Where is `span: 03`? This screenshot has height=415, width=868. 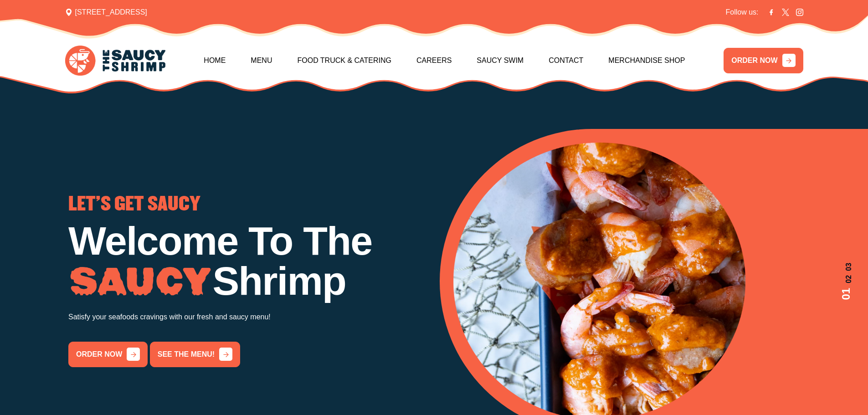
span: 03 is located at coordinates (846, 267).